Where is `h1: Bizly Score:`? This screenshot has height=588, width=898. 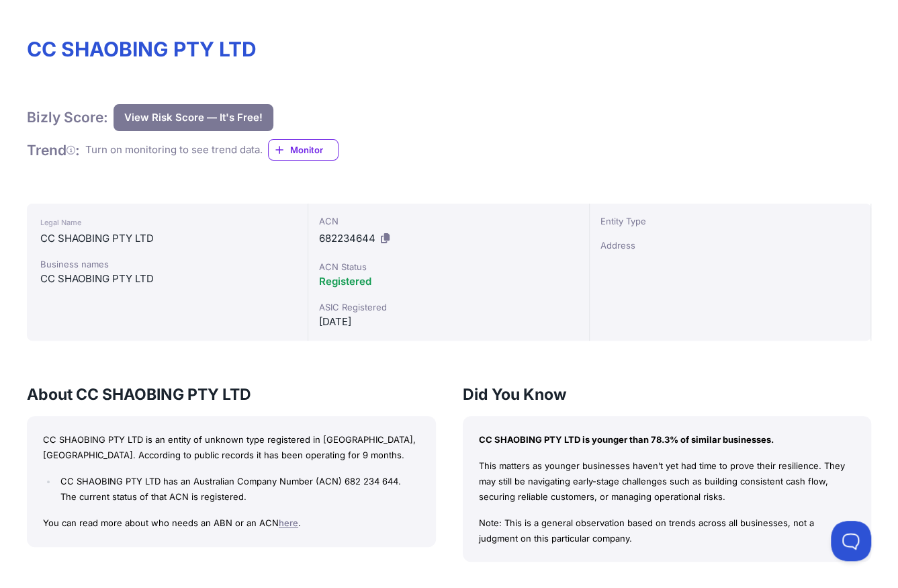
h1: Bizly Score: is located at coordinates (67, 117).